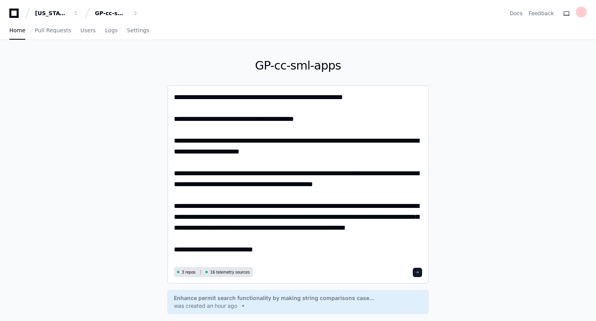 This screenshot has height=321, width=596. I want to click on div: GP-cc-sml-apps, so click(112, 13).